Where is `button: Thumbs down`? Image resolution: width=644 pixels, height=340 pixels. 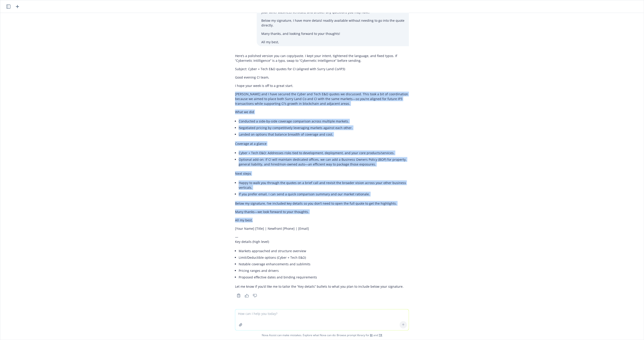 button: Thumbs down is located at coordinates (255, 296).